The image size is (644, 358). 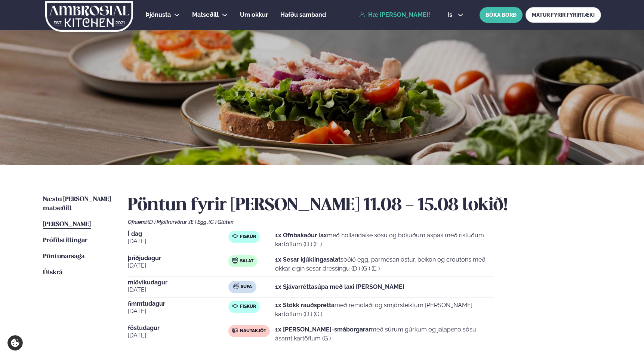 What do you see at coordinates (178, 282) in the screenshot?
I see `span: miðvikudagur` at bounding box center [178, 282].